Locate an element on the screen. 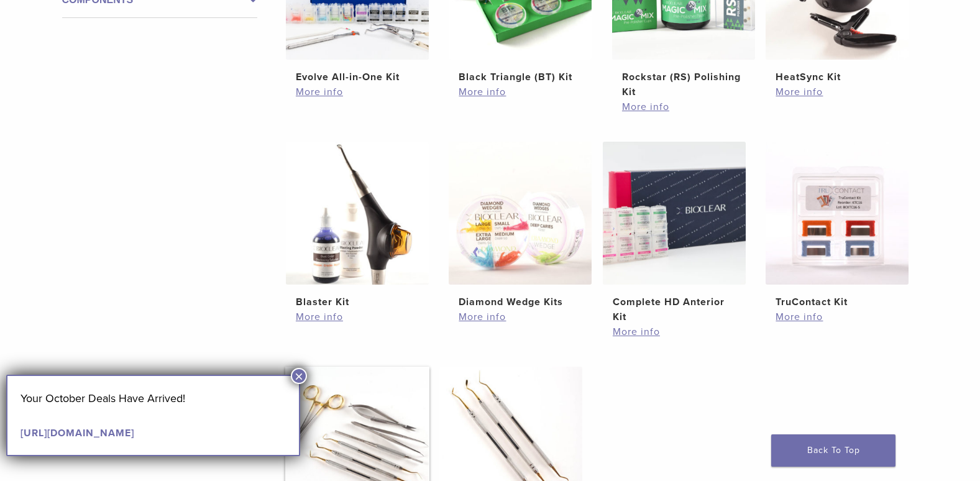 Image resolution: width=980 pixels, height=481 pixels. a: Blaster KitBlaster Kit is located at coordinates (357, 225).